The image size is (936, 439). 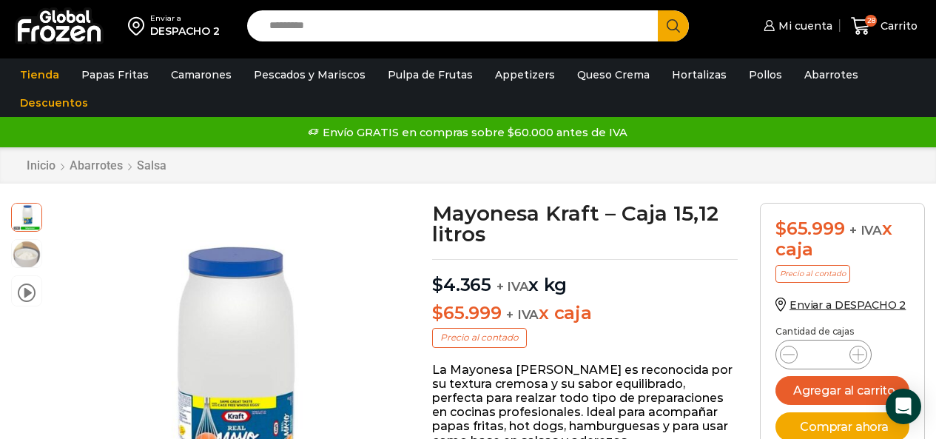 I want to click on nav: Breadcrumb, so click(x=96, y=165).